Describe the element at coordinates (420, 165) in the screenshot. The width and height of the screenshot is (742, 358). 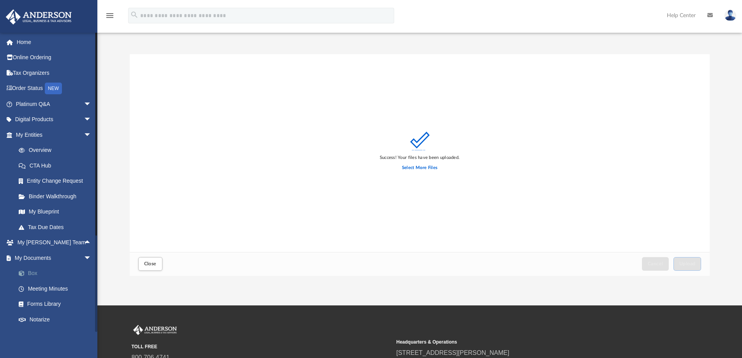
I see `div: Upload` at that location.